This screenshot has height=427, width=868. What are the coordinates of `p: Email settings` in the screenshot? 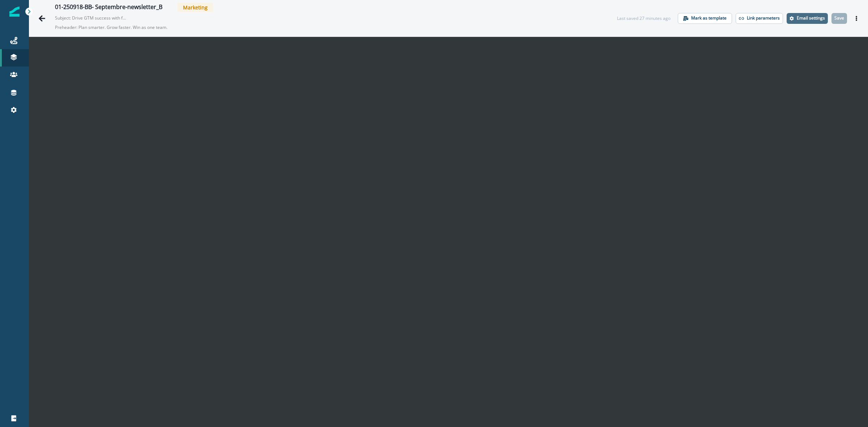 It's located at (811, 18).